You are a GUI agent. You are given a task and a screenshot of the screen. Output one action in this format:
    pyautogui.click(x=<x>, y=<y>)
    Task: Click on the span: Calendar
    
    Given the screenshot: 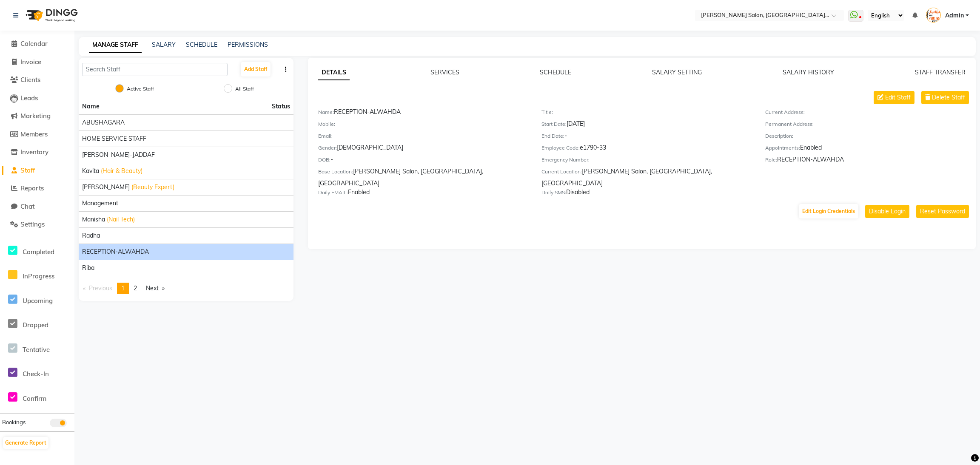 What is the action you would take?
    pyautogui.click(x=34, y=44)
    